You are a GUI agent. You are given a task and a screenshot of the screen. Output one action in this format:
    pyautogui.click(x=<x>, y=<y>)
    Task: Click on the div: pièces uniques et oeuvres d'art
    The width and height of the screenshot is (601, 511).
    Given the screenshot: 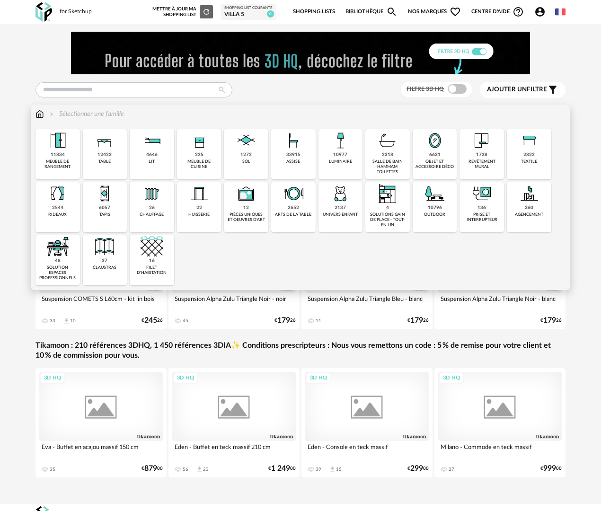 What is the action you would take?
    pyautogui.click(x=246, y=217)
    